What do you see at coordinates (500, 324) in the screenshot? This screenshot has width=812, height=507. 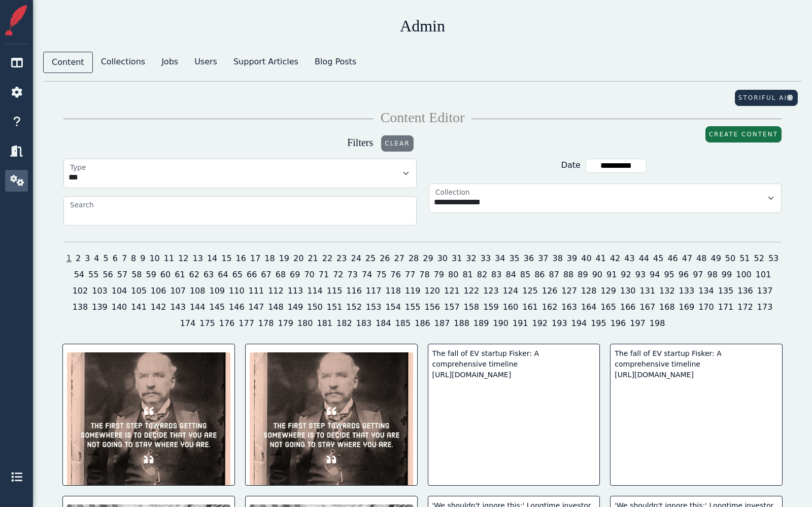 I see `div: 190` at bounding box center [500, 324].